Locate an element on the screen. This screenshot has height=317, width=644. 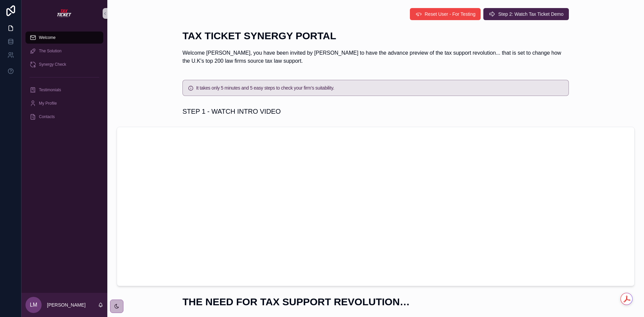
a: My Profile is located at coordinates (65, 103).